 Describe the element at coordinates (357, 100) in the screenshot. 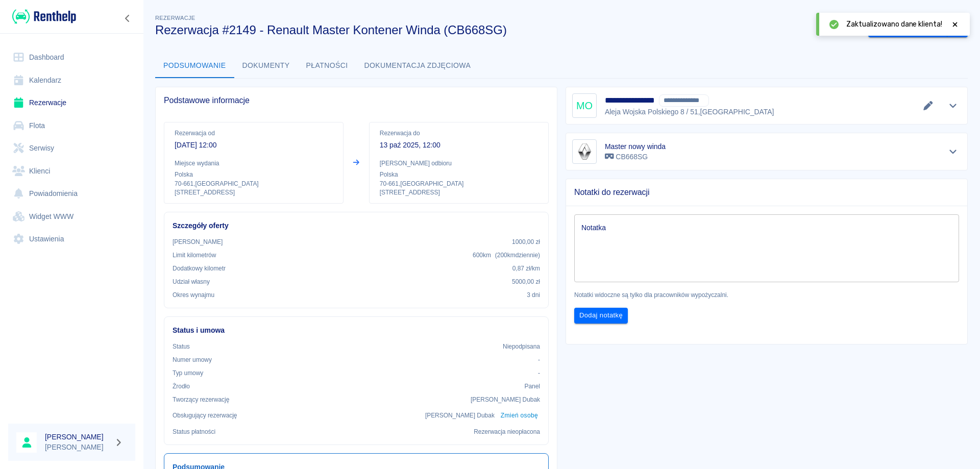

I see `span: Podstawowe informacje` at that location.